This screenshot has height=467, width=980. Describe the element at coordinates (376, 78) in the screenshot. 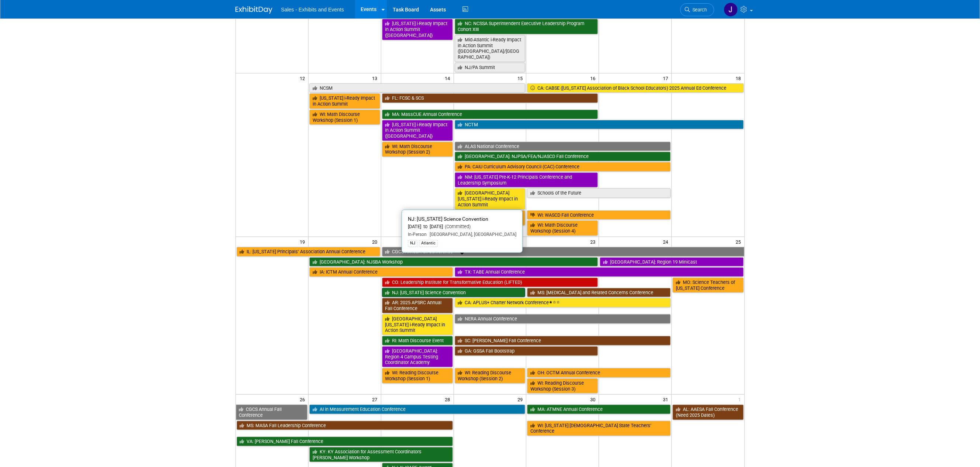

I see `span: 13` at that location.